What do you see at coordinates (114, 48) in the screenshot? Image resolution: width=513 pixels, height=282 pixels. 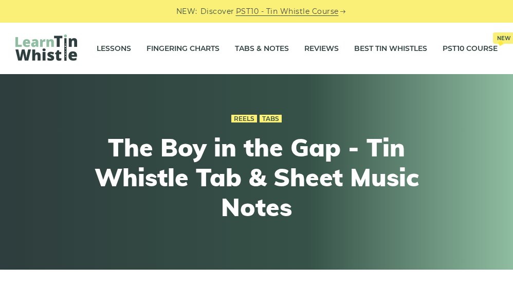 I see `a: Lessons` at bounding box center [114, 48].